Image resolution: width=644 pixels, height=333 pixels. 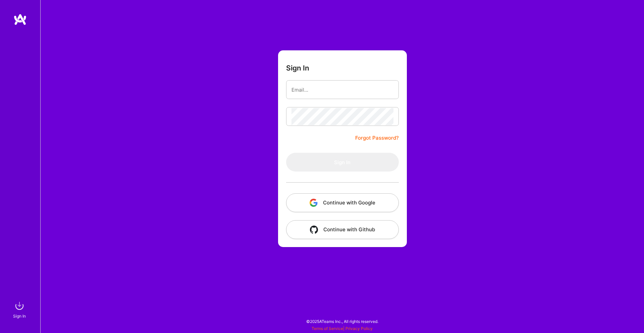 I want to click on div: © 2025 ATeams Inc., All rights reserved., so click(x=342, y=321).